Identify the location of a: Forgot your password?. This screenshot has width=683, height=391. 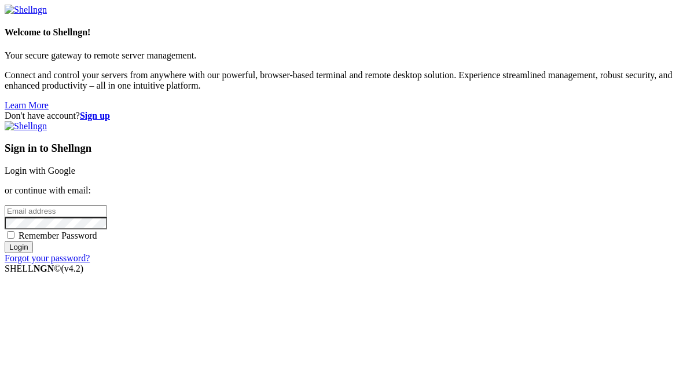
(47, 258).